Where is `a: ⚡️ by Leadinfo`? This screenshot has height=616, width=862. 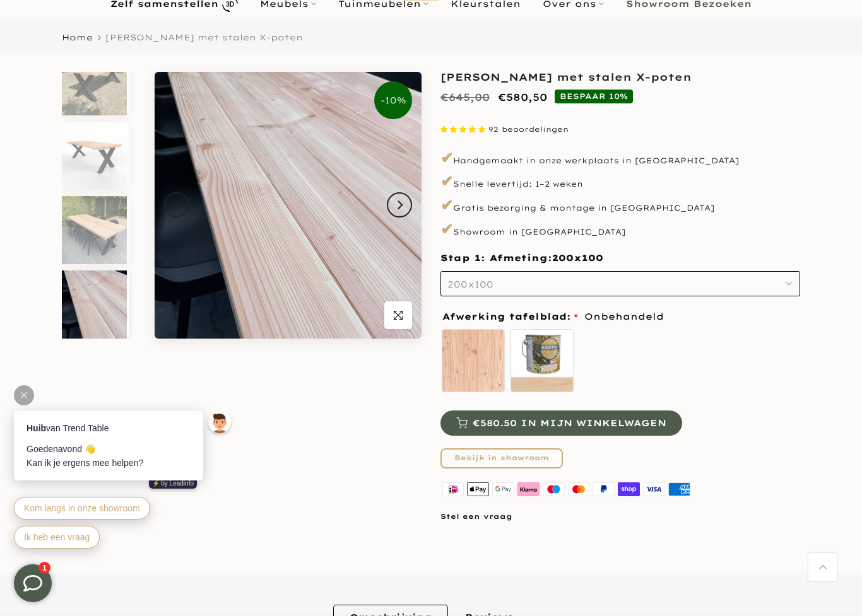 a: ⚡️ by Leadinfo is located at coordinates (172, 134).